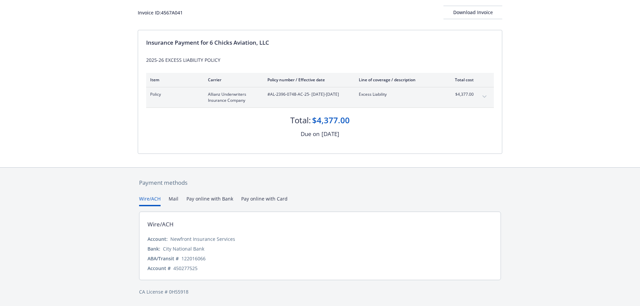  Describe the element at coordinates (150, 201) in the screenshot. I see `button: Wire/ACH` at that location.